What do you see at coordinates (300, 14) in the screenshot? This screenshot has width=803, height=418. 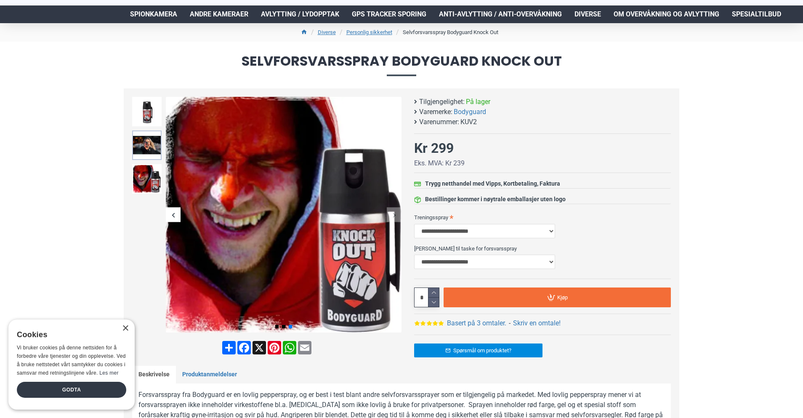 I see `a: Avlytting / Lydopptak` at bounding box center [300, 14].